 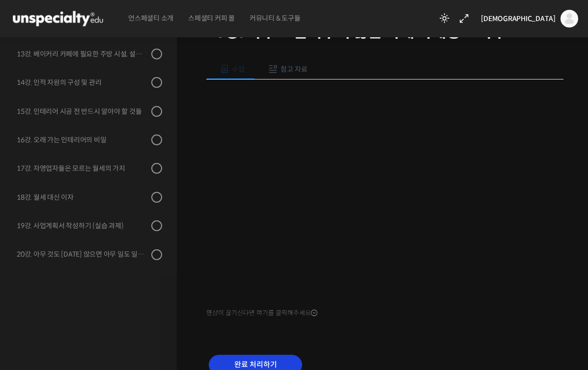 What do you see at coordinates (34, 307) in the screenshot?
I see `span: 홈` at bounding box center [34, 307].